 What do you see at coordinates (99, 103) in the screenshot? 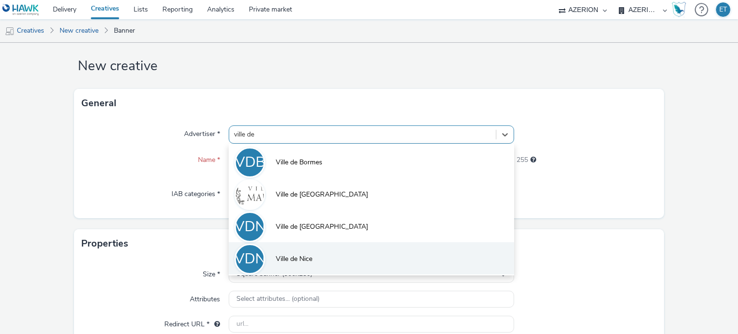
I see `h3: General` at bounding box center [99, 103].